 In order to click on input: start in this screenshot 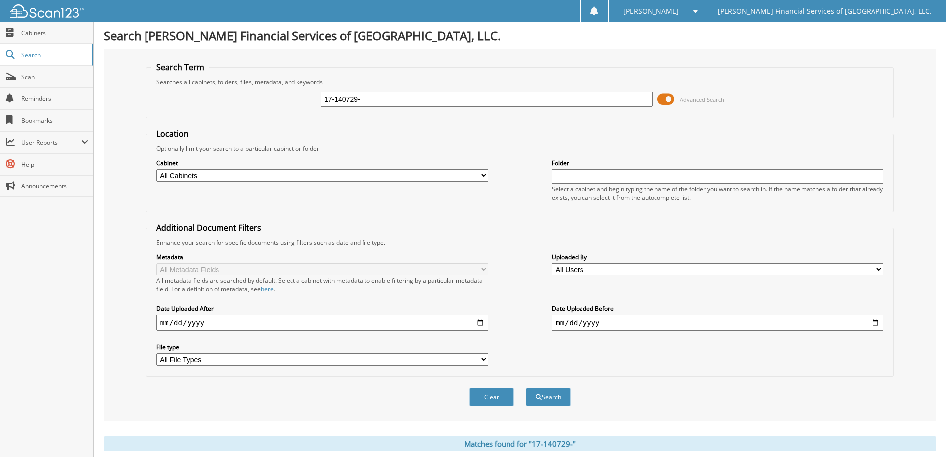, I will do `click(322, 322)`.